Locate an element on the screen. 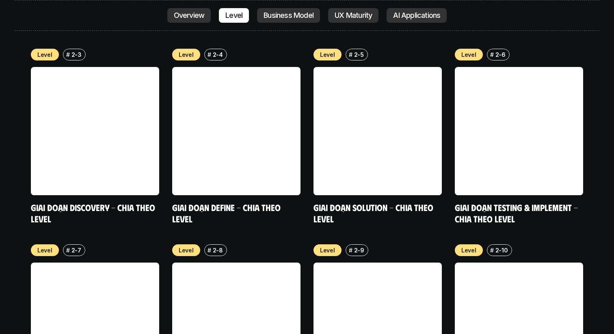 The image size is (614, 334). p: UX Maturity is located at coordinates (353, 15).